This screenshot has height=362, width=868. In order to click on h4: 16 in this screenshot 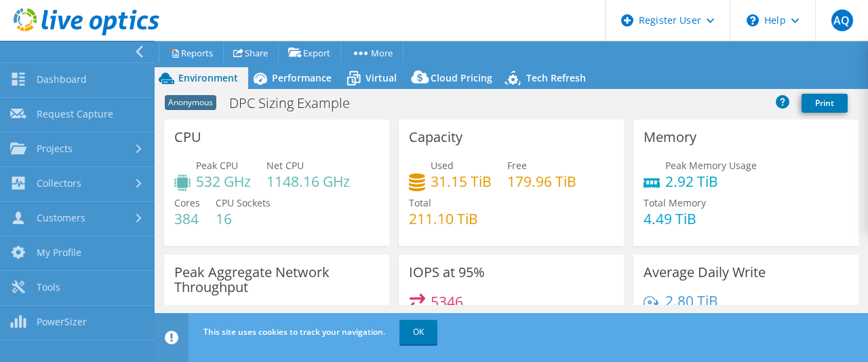, I will do `click(243, 219)`.